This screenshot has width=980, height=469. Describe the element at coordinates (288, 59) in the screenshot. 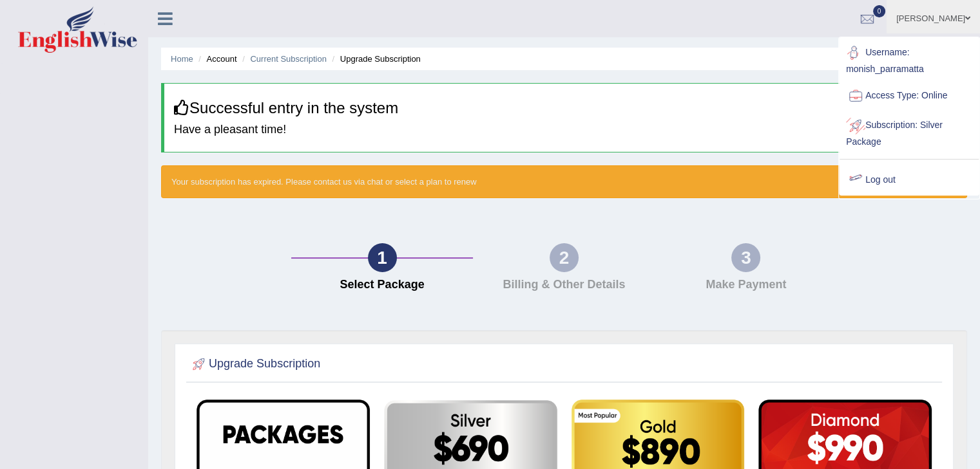

I see `a: Current Subscription` at that location.